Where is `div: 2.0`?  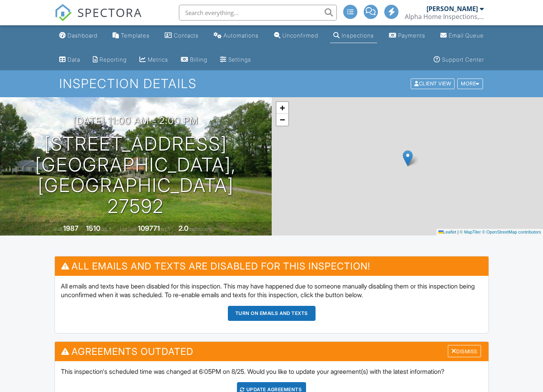
div: 2.0 is located at coordinates (183, 228).